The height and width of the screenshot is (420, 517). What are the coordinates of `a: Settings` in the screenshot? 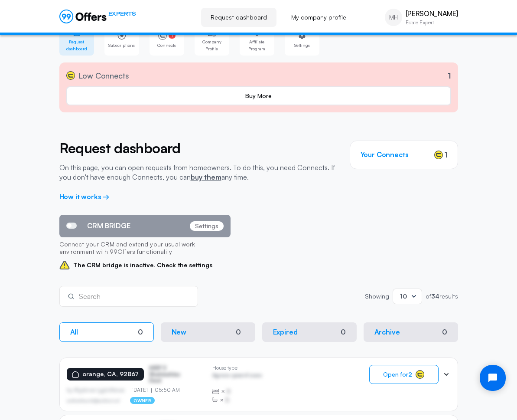 It's located at (302, 40).